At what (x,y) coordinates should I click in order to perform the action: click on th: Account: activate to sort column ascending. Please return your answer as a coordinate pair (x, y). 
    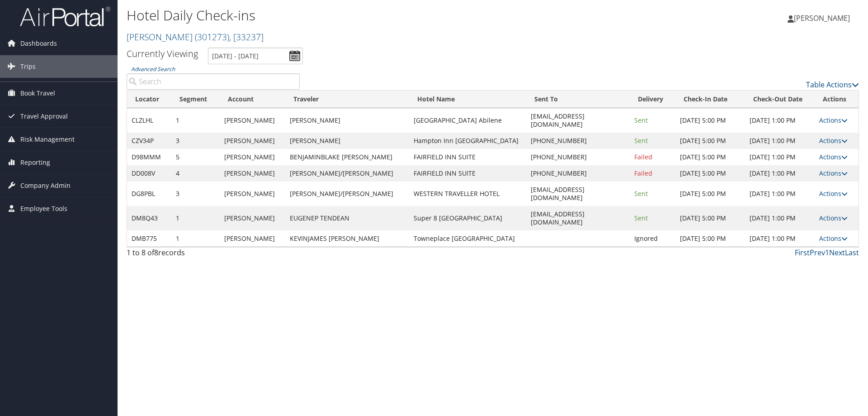
    Looking at the image, I should click on (252, 99).